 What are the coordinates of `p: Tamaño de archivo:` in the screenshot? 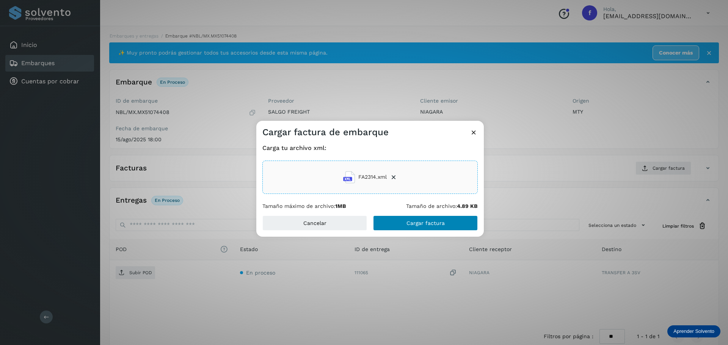 It's located at (442, 206).